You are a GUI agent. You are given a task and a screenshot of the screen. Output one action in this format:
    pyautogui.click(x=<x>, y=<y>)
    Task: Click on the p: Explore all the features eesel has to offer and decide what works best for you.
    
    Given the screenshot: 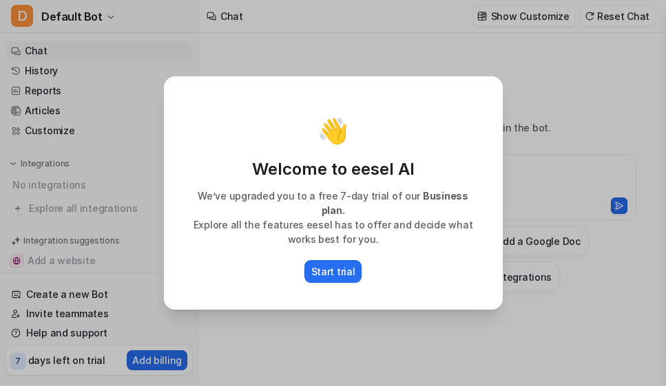 What is the action you would take?
    pyautogui.click(x=333, y=232)
    